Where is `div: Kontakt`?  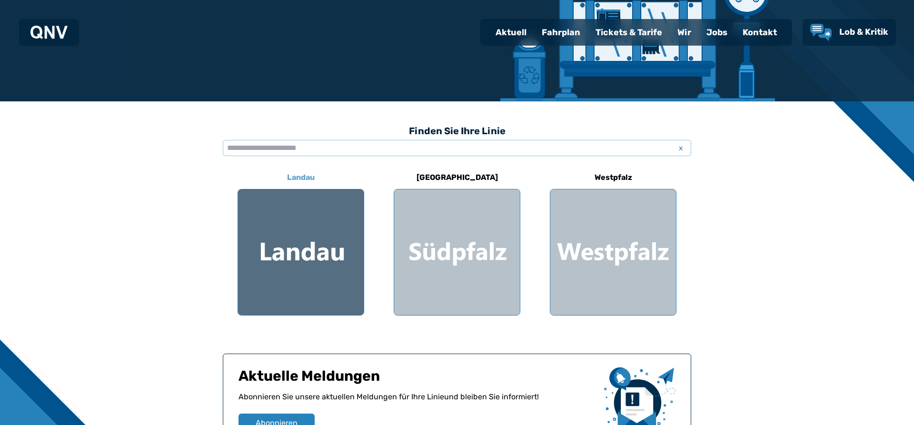
div: Kontakt is located at coordinates (760, 32).